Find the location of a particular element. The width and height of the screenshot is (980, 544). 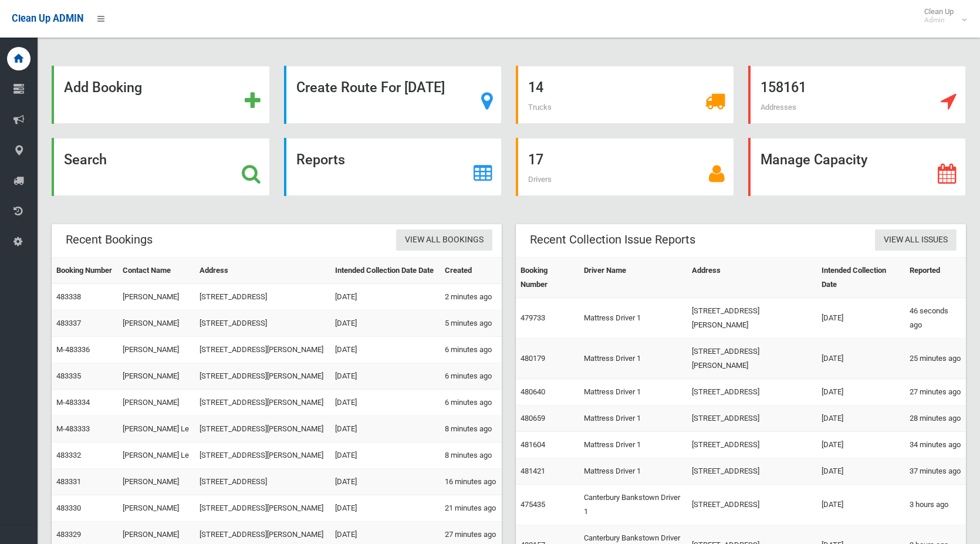

td: 21 minutes ago is located at coordinates (471, 508).